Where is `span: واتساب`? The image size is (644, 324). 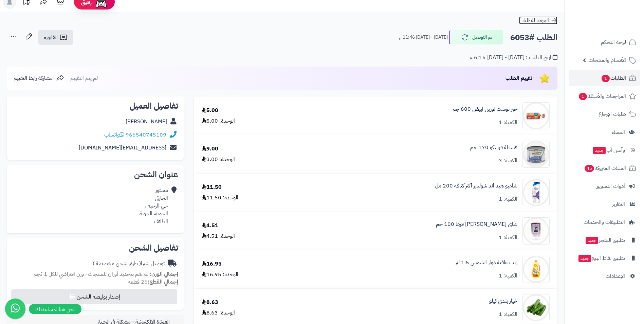 span: واتساب is located at coordinates (114, 135).